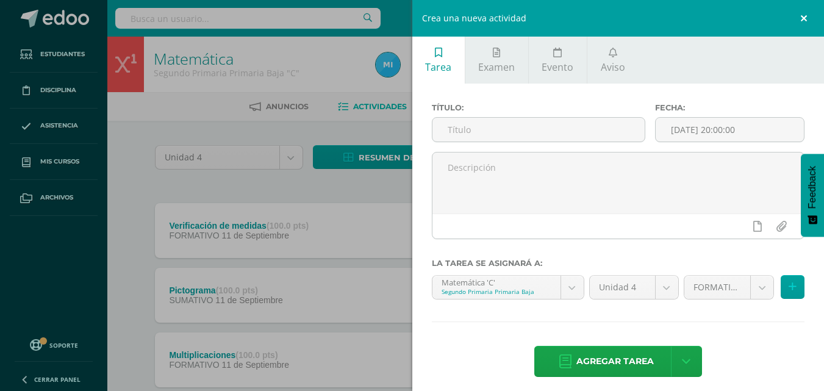  What do you see at coordinates (613, 60) in the screenshot?
I see `a: Aviso` at bounding box center [613, 60].